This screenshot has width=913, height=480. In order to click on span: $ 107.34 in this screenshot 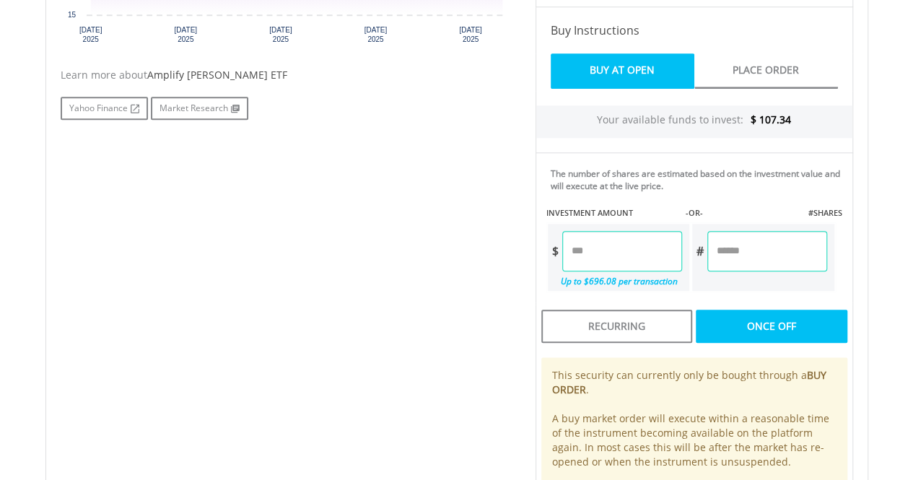, I will do `click(770, 119)`.